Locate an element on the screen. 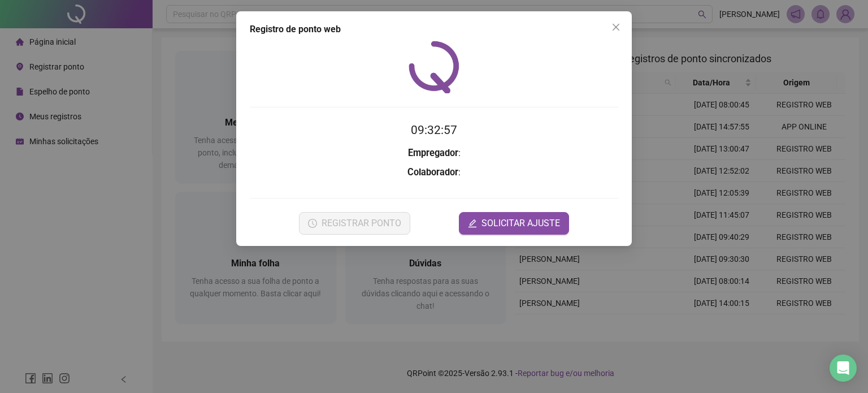  img: QRPoint is located at coordinates (434, 66).